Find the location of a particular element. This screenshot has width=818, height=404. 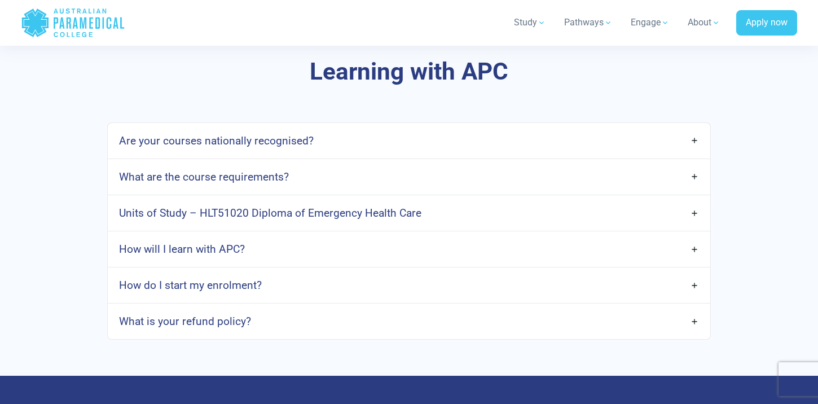

h4: Units of Study – HLT51020 Diploma of Emergency Health Care is located at coordinates (270, 213).